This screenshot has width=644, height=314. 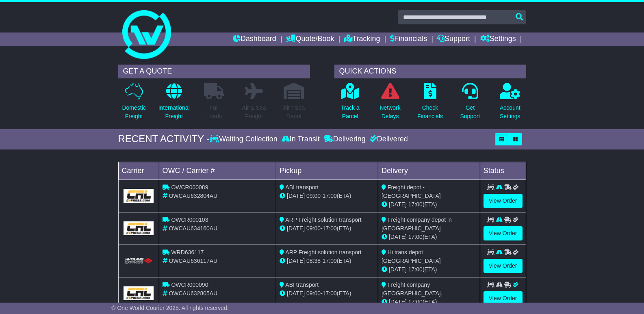 What do you see at coordinates (189, 220) in the screenshot?
I see `span: OWCR000103` at bounding box center [189, 220].